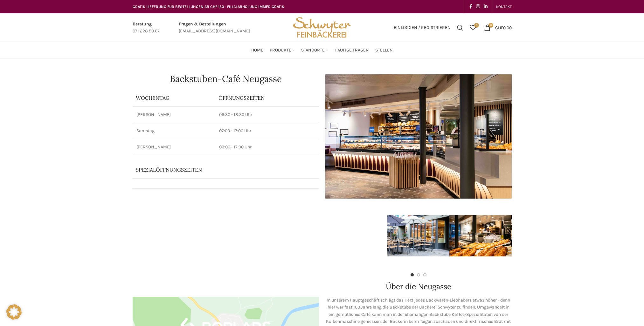 This screenshot has width=644, height=326. What do you see at coordinates (174, 98) in the screenshot?
I see `p: Wochentag` at bounding box center [174, 98].